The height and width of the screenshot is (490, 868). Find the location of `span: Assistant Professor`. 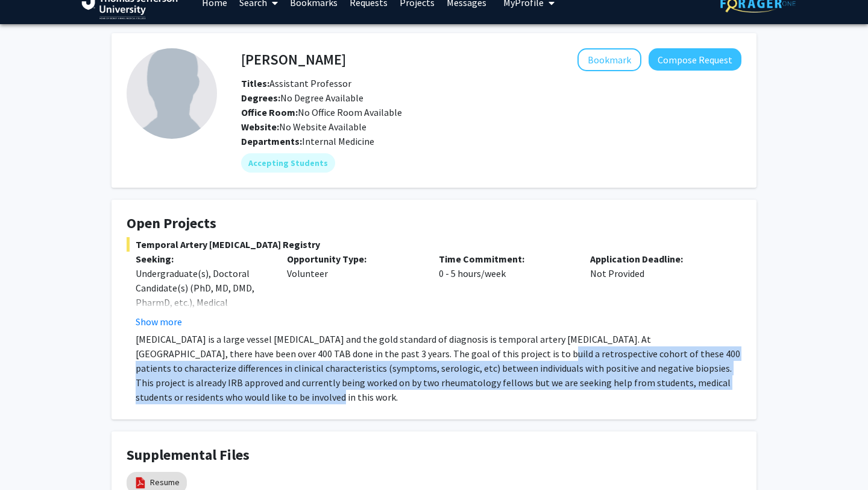

span: Assistant Professor is located at coordinates (296, 84).